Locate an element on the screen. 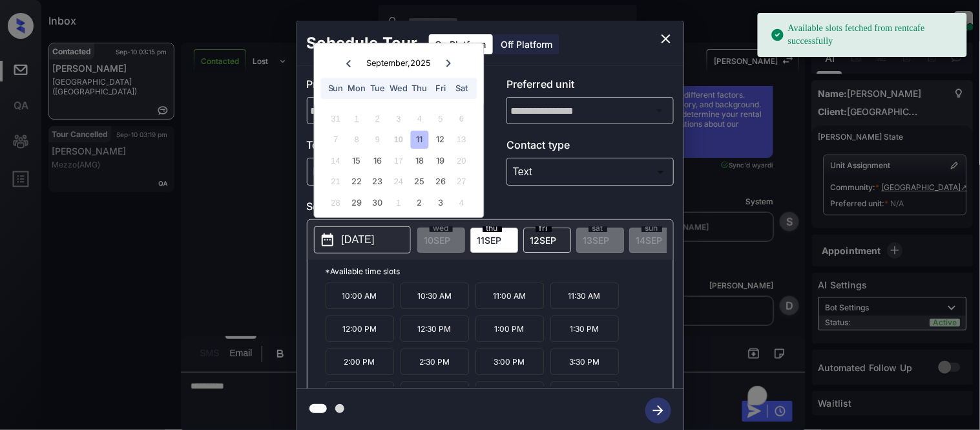  p: Tour type is located at coordinates (390, 148).